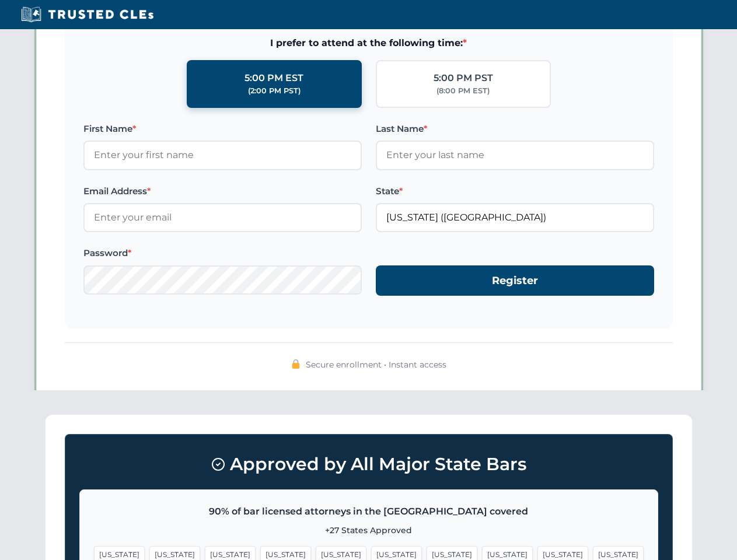 This screenshot has height=560, width=737. What do you see at coordinates (222, 155) in the screenshot?
I see `input: Enter your first name` at bounding box center [222, 155].